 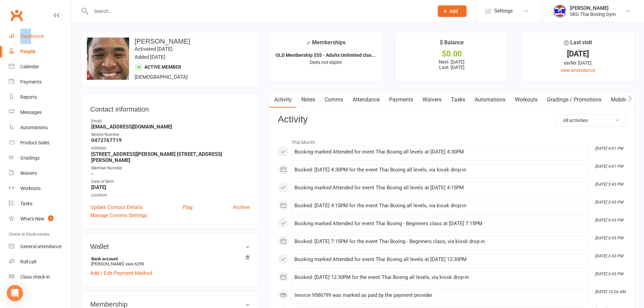 What do you see at coordinates (578, 44) in the screenshot?
I see `div: Last visit` at bounding box center [578, 44].